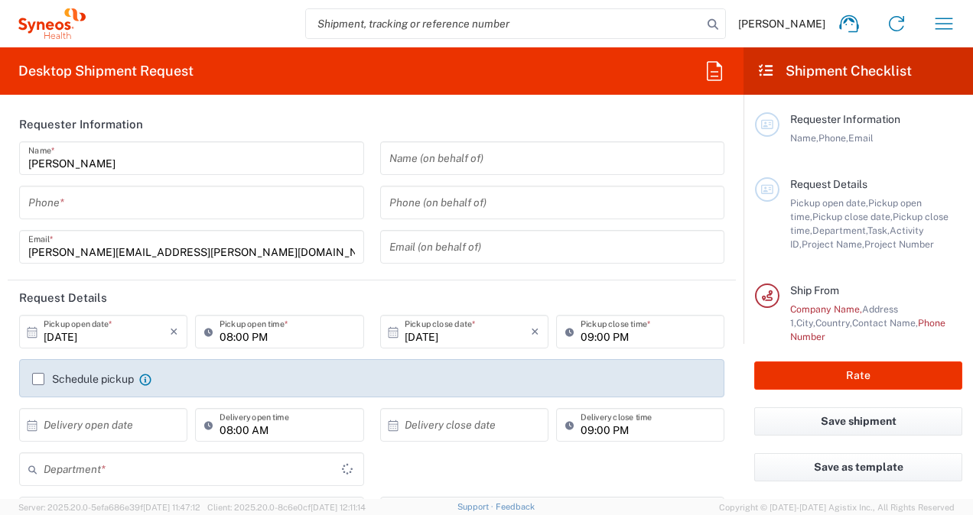  I want to click on span: City,, so click(805, 323).